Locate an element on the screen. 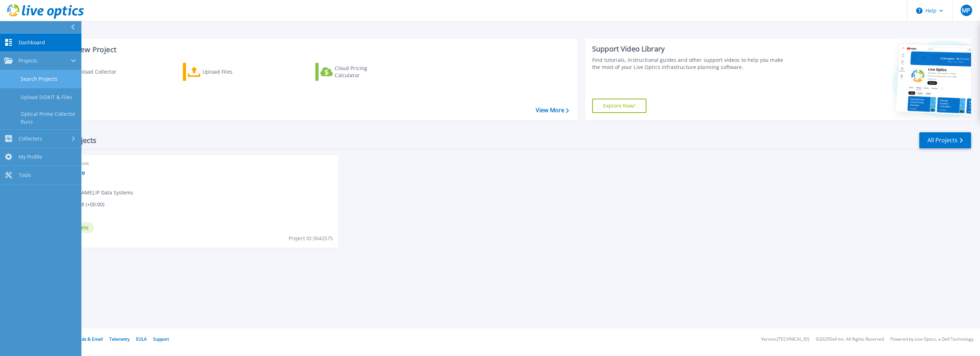 The height and width of the screenshot is (356, 980). li: Powered by Live Optics, a Dell Technology is located at coordinates (931, 339).